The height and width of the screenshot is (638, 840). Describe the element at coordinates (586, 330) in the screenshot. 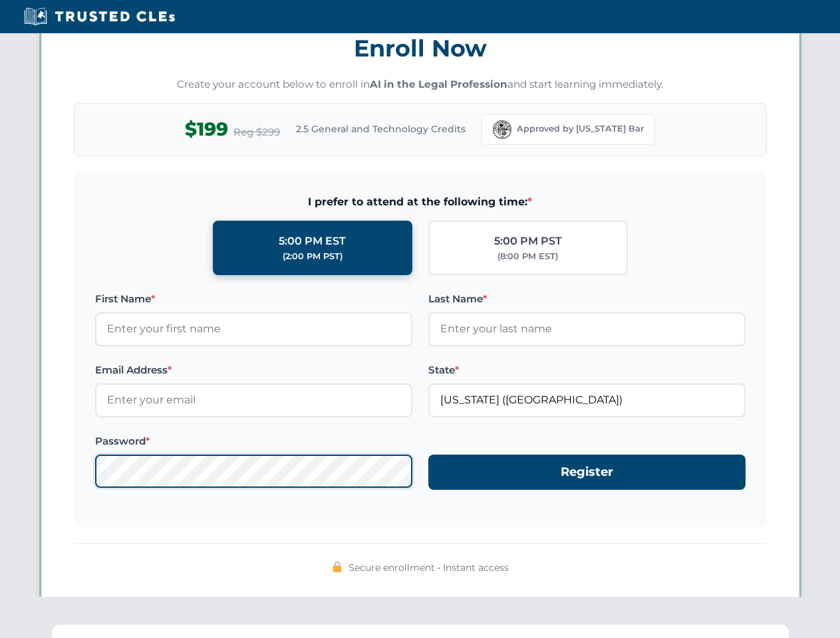

I see `input: Enter your last name` at that location.